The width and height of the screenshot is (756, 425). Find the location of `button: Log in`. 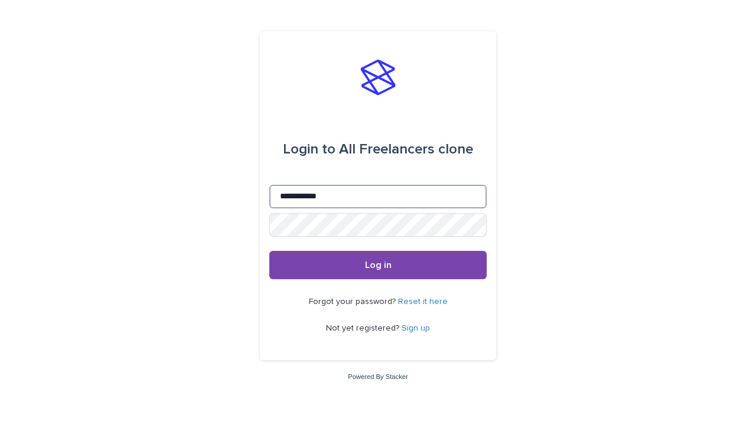

button: Log in is located at coordinates (378, 265).